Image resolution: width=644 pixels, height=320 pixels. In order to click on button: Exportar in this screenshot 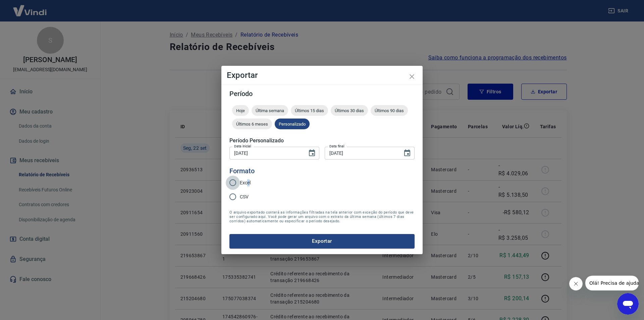, I will do `click(322, 241)`.